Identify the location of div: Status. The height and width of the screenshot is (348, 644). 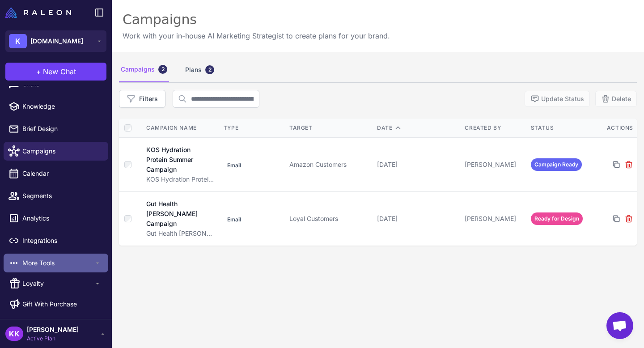
(560, 128).